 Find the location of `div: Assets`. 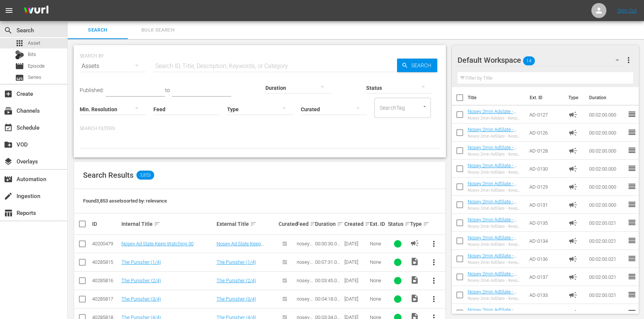

div: Assets is located at coordinates (113, 66).